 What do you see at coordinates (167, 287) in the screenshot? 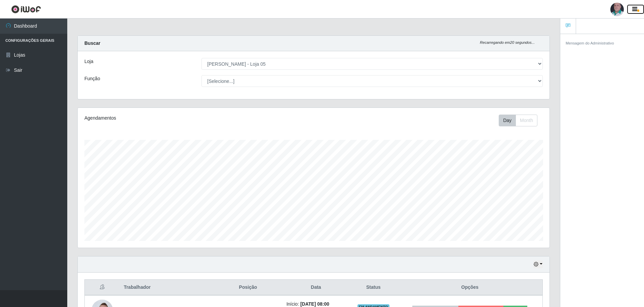
I see `th: Trabalhador` at bounding box center [167, 287].